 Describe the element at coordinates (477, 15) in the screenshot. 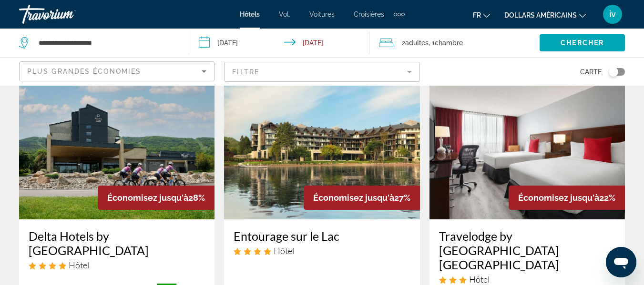

I see `font: fr` at that location.